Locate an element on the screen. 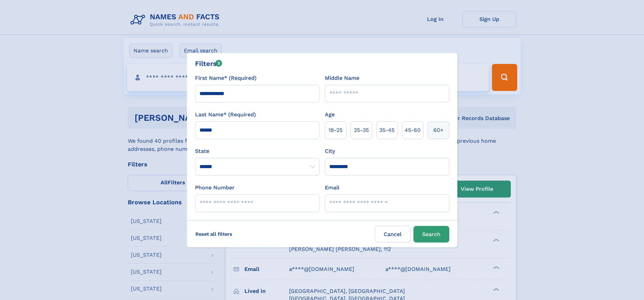 The height and width of the screenshot is (300, 644). span: 25‑35 is located at coordinates (362, 130).